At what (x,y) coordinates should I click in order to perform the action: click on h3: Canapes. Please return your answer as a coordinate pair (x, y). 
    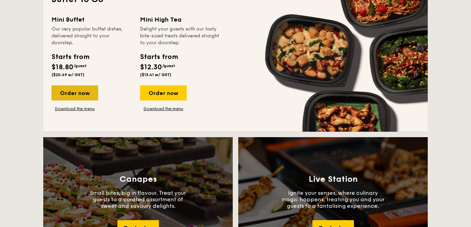
    Looking at the image, I should click on (138, 179).